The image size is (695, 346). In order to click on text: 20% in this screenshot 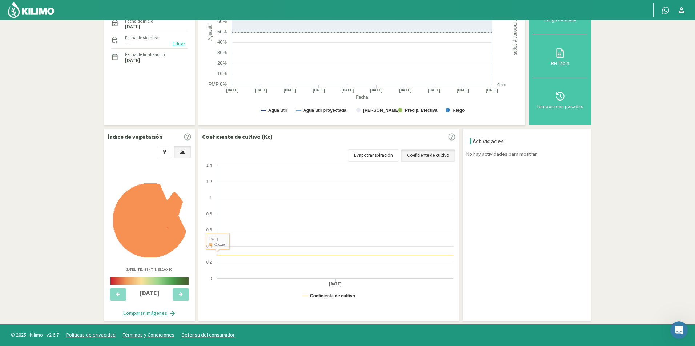, I will do `click(222, 63)`.